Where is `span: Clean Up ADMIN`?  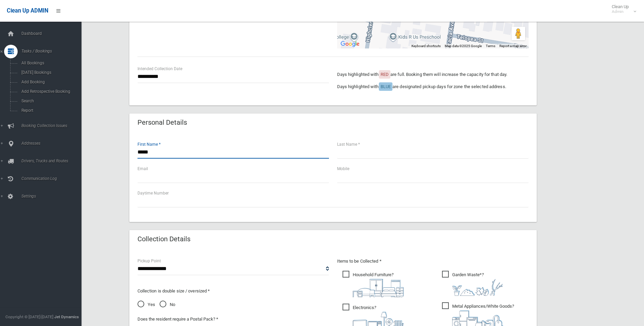
span: Clean Up ADMIN is located at coordinates (28, 11).